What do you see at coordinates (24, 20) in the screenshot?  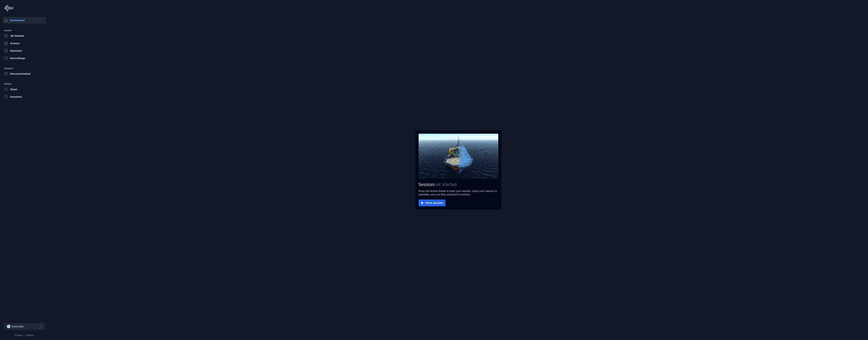 I see `a: Dashboard` at bounding box center [24, 20].